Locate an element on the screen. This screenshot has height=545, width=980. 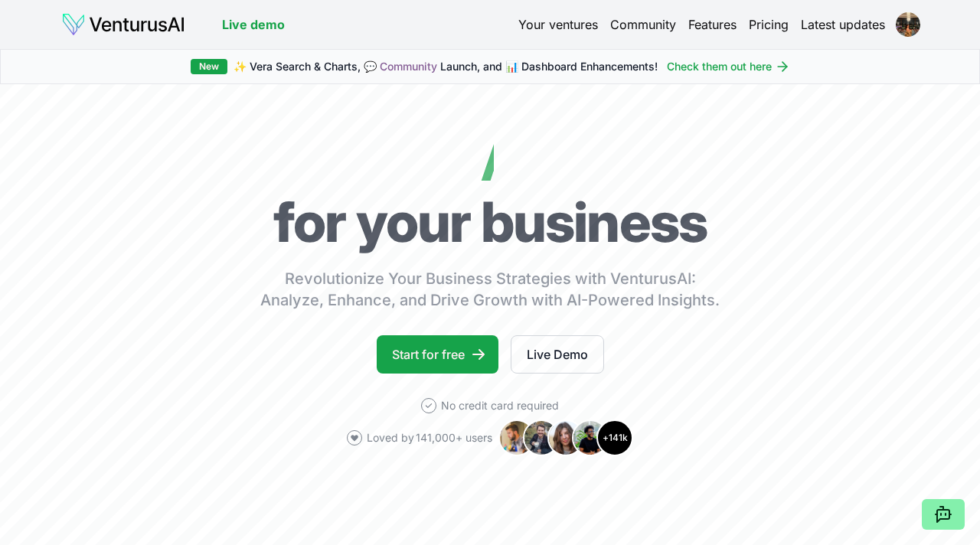
a: Check them out here is located at coordinates (728, 66).